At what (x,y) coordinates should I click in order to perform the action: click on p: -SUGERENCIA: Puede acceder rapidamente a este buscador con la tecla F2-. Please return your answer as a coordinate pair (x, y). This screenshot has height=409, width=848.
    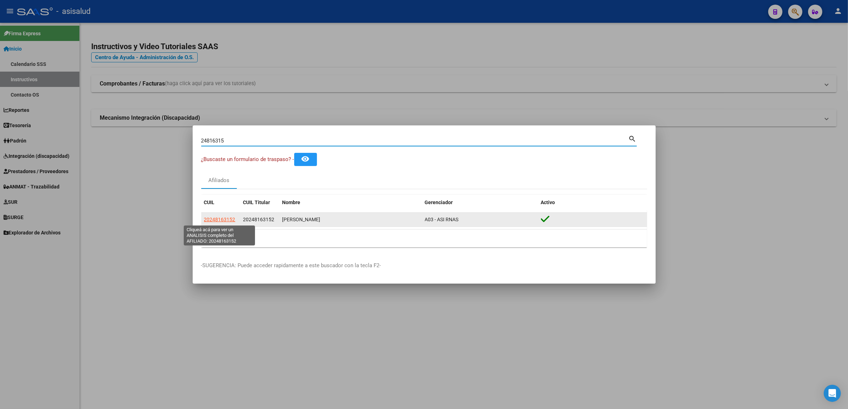
    Looking at the image, I should click on (424, 265).